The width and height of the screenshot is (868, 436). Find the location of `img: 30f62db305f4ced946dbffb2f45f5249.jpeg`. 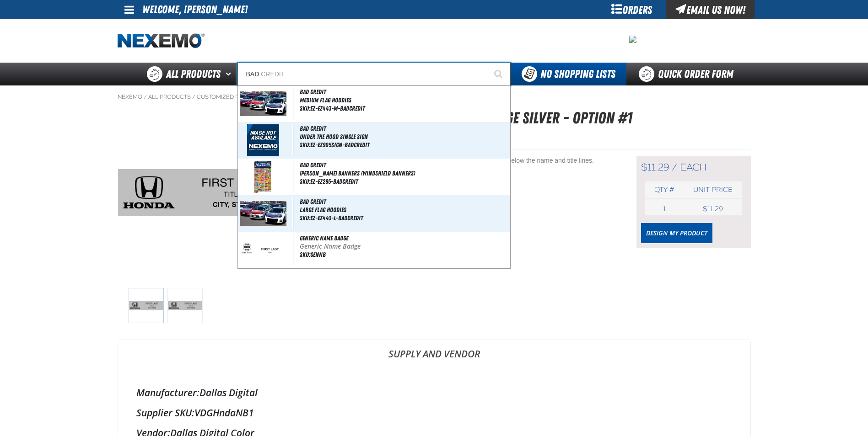

img: 30f62db305f4ced946dbffb2f45f5249.jpeg is located at coordinates (633, 40).